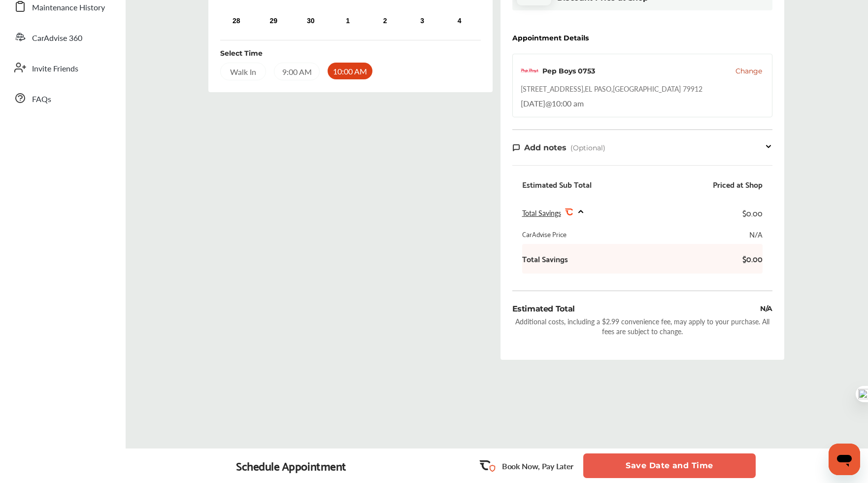 The image size is (868, 483). I want to click on span: FAQs, so click(42, 99).